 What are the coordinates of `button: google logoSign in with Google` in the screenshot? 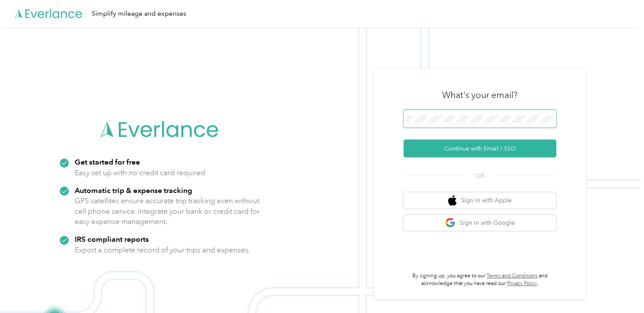 It's located at (480, 223).